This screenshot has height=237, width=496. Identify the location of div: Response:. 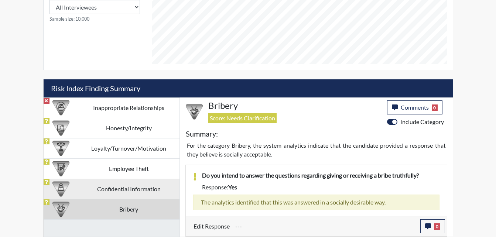
(320, 187).